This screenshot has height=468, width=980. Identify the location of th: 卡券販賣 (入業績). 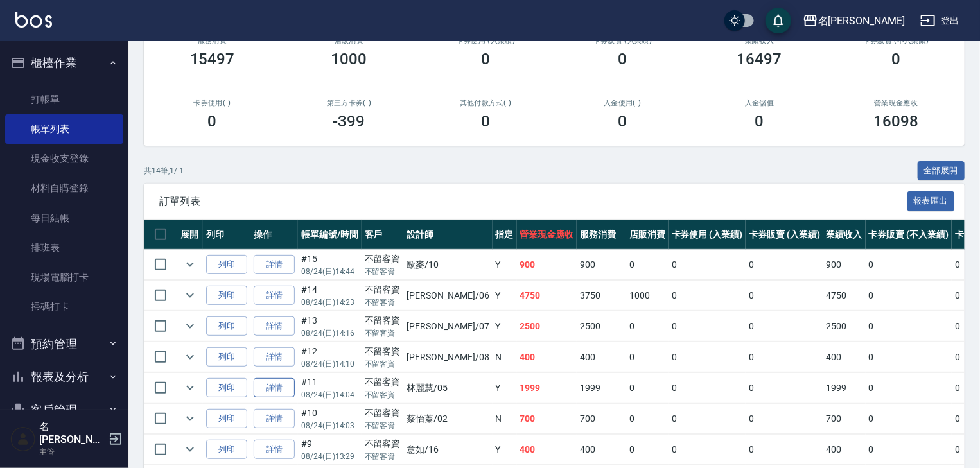
(784, 234).